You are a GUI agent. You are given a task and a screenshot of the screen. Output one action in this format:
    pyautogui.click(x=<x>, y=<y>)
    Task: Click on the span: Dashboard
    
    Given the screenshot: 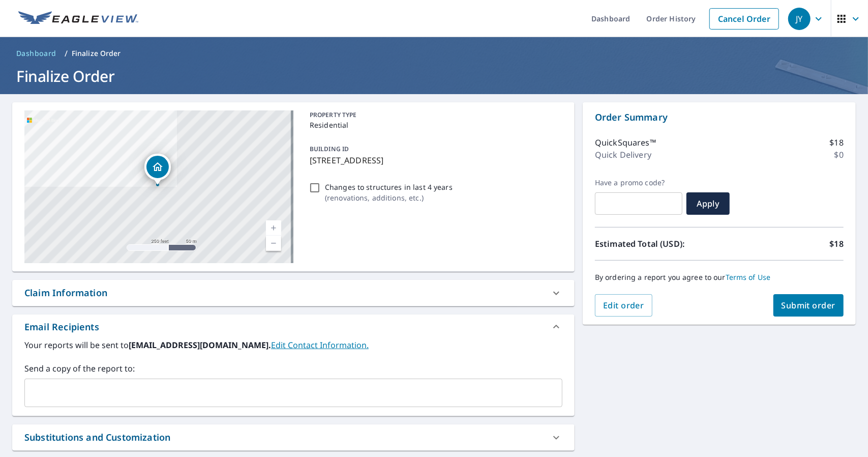 What is the action you would take?
    pyautogui.click(x=36, y=53)
    